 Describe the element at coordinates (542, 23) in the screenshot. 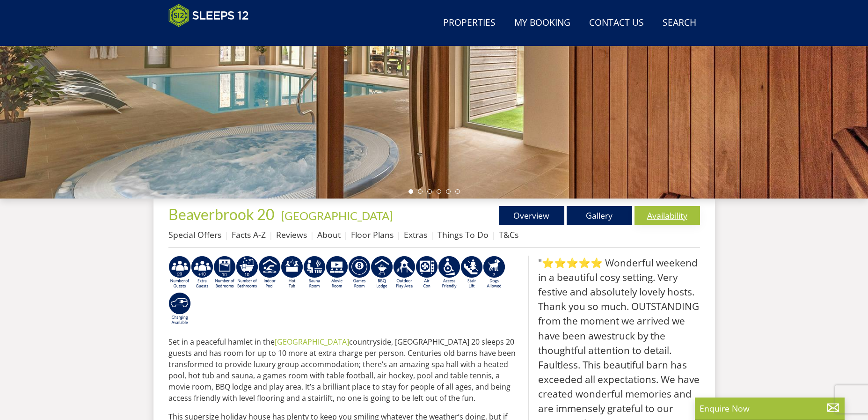

I see `a: My Booking` at that location.